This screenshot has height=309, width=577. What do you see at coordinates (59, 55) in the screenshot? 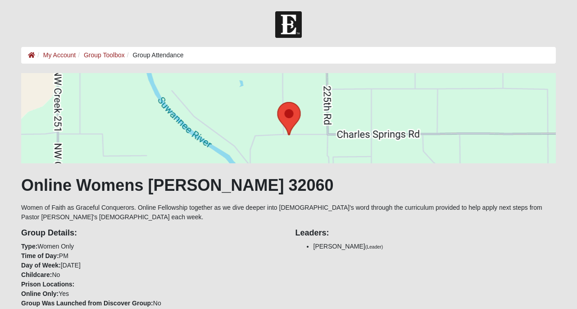
I see `a: My Account` at bounding box center [59, 55].